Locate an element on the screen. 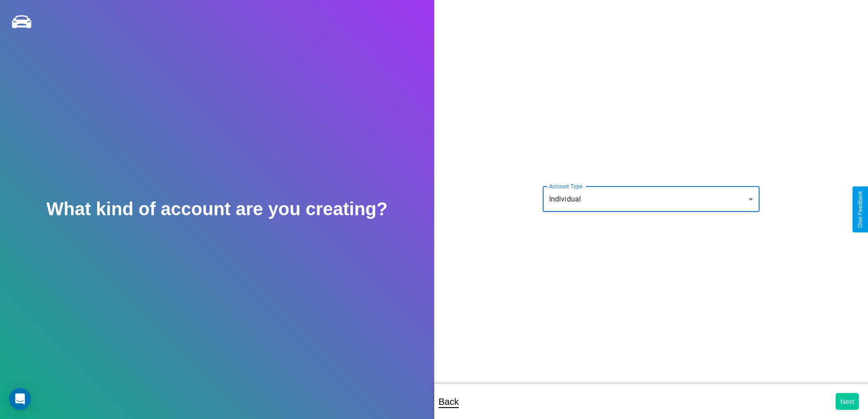  div: Open Intercom Messenger is located at coordinates (21, 399).